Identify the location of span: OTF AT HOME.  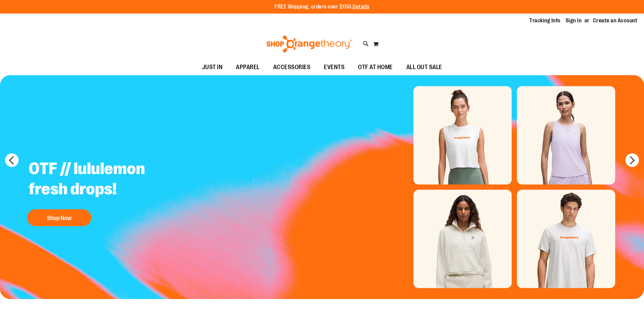
(375, 67).